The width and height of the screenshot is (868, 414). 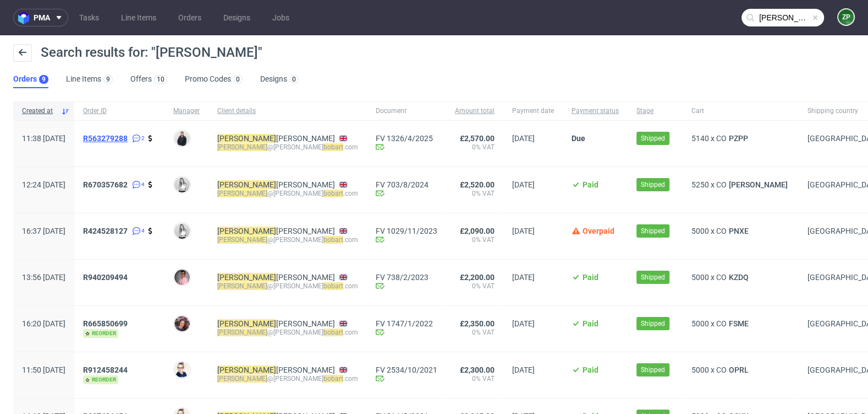 What do you see at coordinates (655, 110) in the screenshot?
I see `span: Stage` at bounding box center [655, 110].